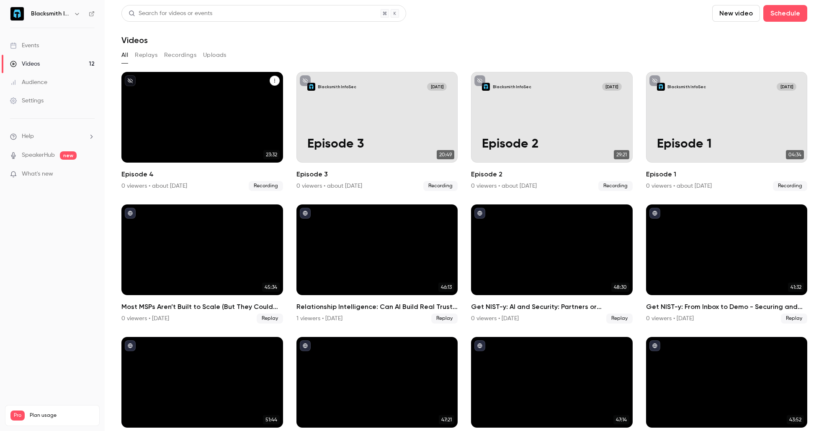 This screenshot has height=431, width=824. I want to click on span: 46:13, so click(446, 287).